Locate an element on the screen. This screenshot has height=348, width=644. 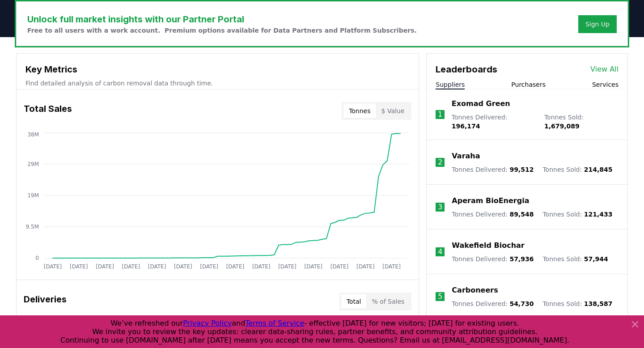
a: Exomad Green is located at coordinates (480, 104).